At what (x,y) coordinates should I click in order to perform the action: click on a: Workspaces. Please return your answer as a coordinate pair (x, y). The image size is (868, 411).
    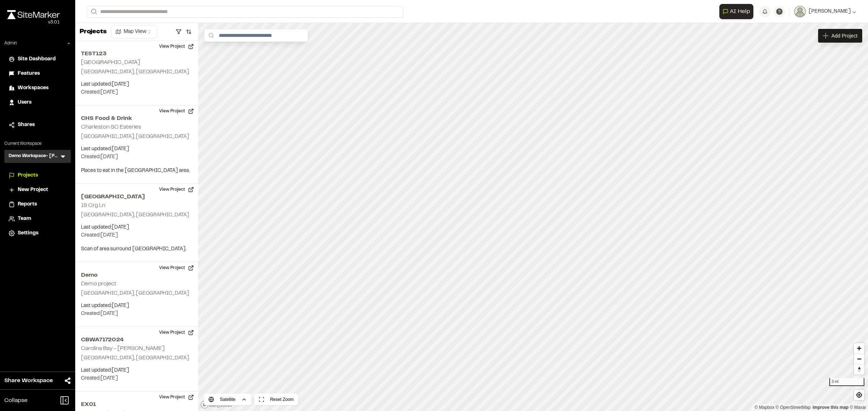
    Looking at the image, I should click on (38, 88).